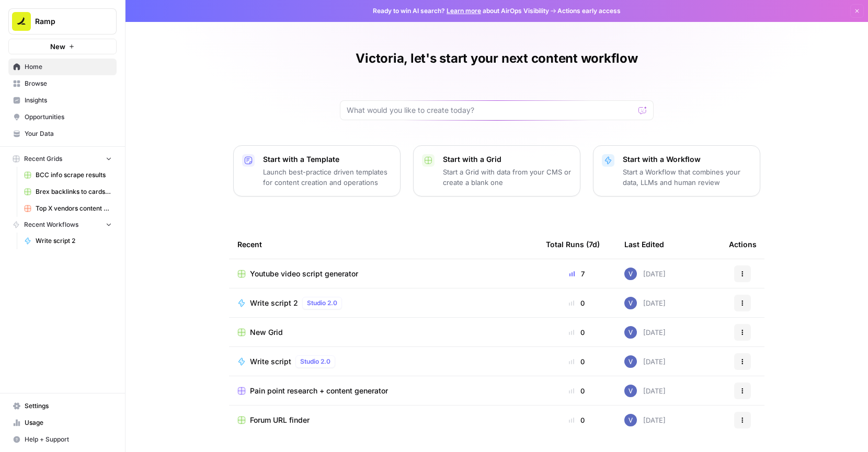 This screenshot has width=868, height=452. What do you see at coordinates (68, 100) in the screenshot?
I see `span: Insights` at bounding box center [68, 100].